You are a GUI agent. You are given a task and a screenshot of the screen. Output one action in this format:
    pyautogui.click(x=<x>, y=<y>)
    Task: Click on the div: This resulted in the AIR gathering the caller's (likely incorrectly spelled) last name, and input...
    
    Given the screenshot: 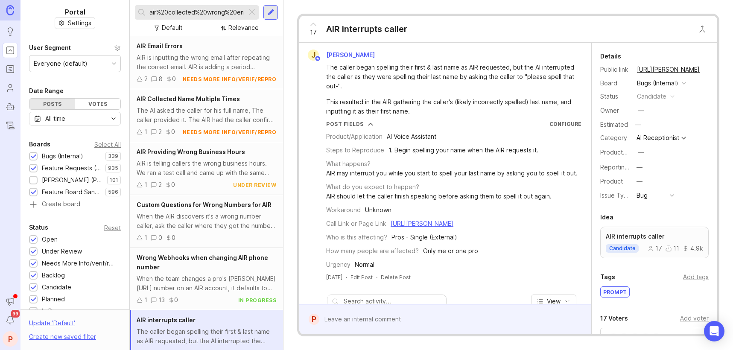 What is the action you would take?
    pyautogui.click(x=450, y=107)
    